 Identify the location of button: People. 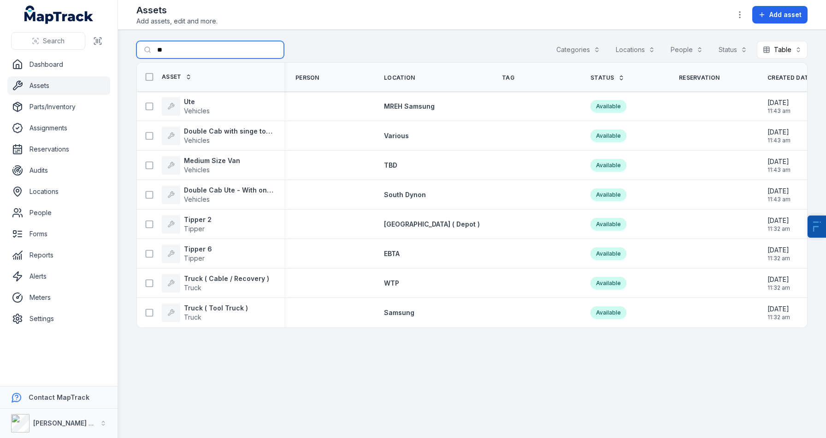
(687, 50).